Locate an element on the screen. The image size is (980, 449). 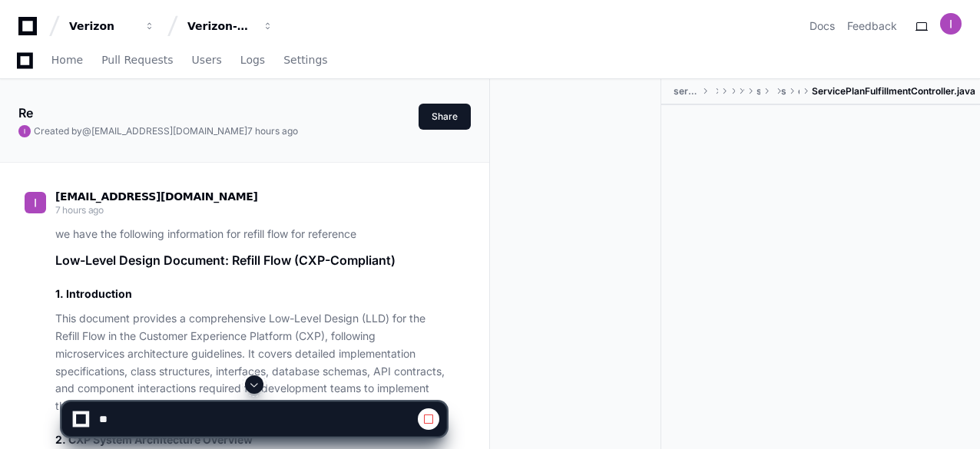
span: serviceplan is located at coordinates (759, 91).